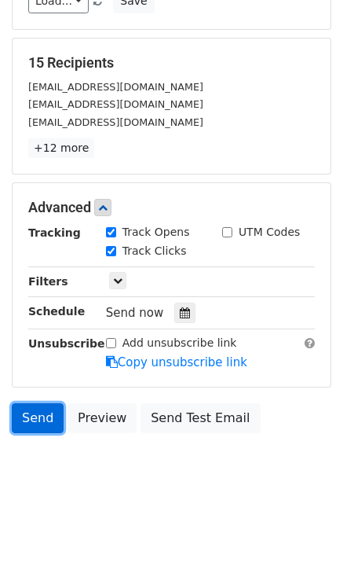 This screenshot has width=343, height=566. Describe the element at coordinates (155, 251) in the screenshot. I see `label: Track Clicks` at that location.